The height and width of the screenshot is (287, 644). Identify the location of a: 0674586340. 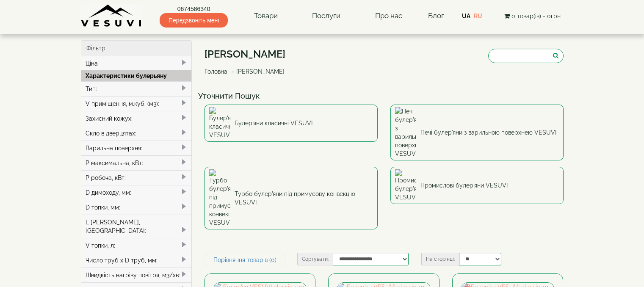
(193, 9).